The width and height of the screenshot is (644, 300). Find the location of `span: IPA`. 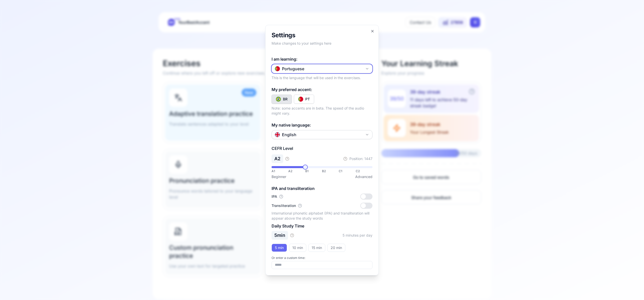

span: IPA is located at coordinates (274, 196).